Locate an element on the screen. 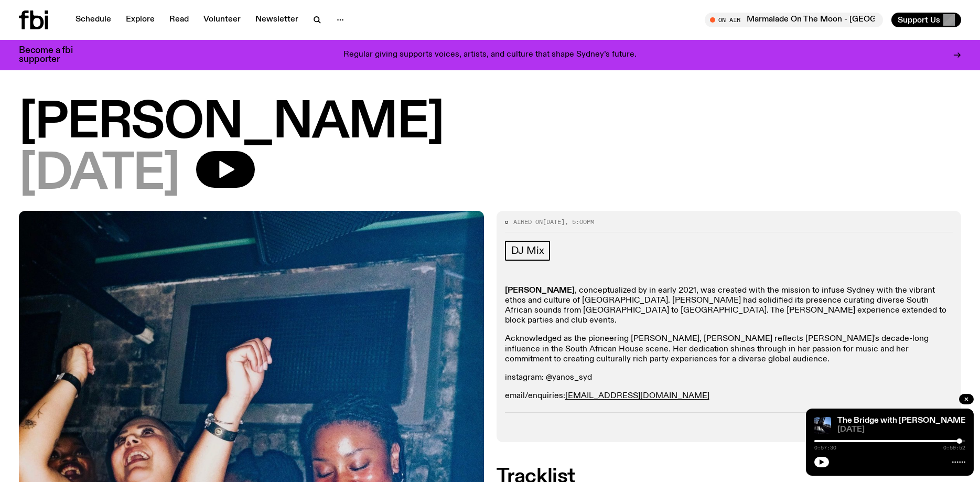 The height and width of the screenshot is (482, 980). p: Regular giving supports voices, artists, and culture that shape Sydney’s future. is located at coordinates (490, 55).